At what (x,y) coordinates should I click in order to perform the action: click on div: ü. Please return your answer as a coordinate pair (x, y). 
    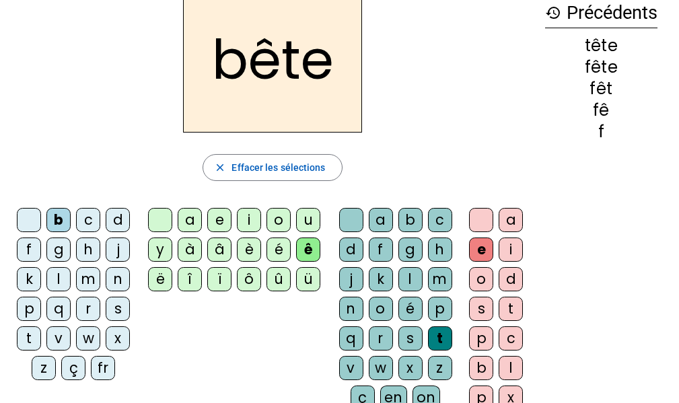
    Looking at the image, I should click on (308, 279).